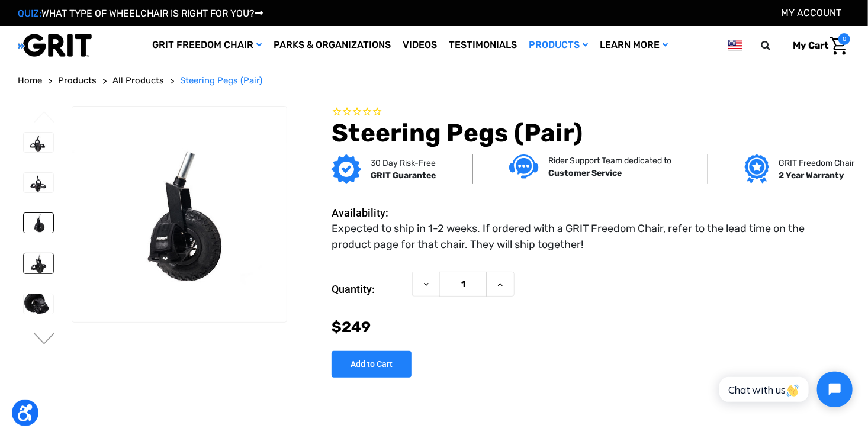 This screenshot has height=438, width=868. What do you see at coordinates (757, 169) in the screenshot?
I see `img: Grit freedom` at bounding box center [757, 169].